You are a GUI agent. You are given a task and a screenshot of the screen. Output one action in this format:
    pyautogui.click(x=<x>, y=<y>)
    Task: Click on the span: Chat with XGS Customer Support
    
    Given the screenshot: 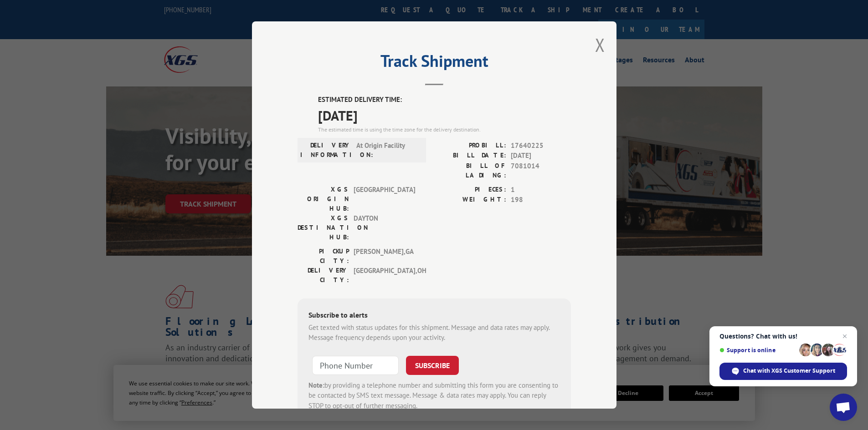 What is the action you would take?
    pyautogui.click(x=789, y=371)
    